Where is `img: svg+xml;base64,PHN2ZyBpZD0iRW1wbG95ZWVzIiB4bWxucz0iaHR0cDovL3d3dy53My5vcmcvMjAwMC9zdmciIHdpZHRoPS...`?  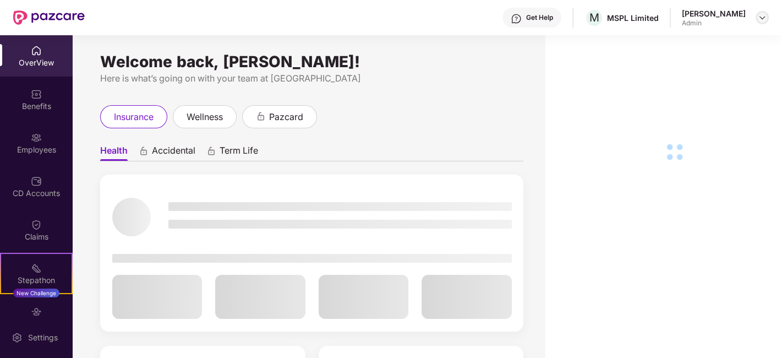
img: svg+xml;base64,PHN2ZyBpZD0iRW1wbG95ZWVzIiB4bWxucz0iaHR0cDovL3d3dy53My5vcmcvMjAwMC9zdmciIHdpZHRoPS... is located at coordinates (36, 138).